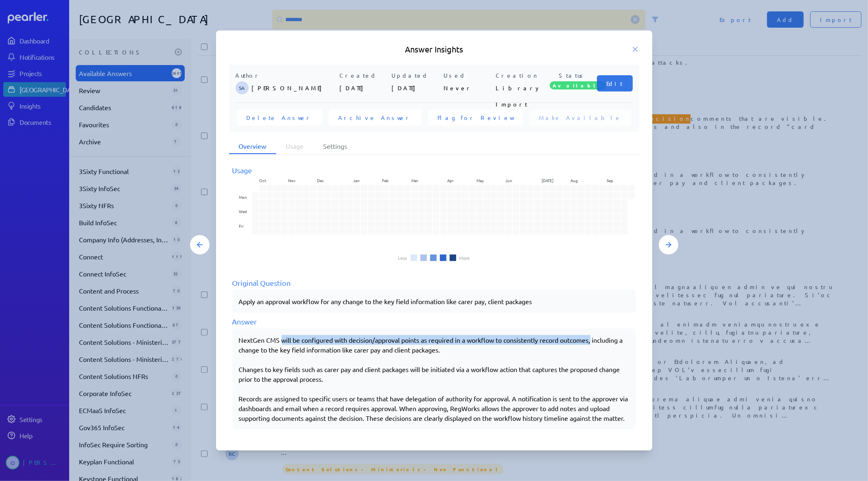 The height and width of the screenshot is (481, 868). I want to click on text: Feb, so click(386, 180).